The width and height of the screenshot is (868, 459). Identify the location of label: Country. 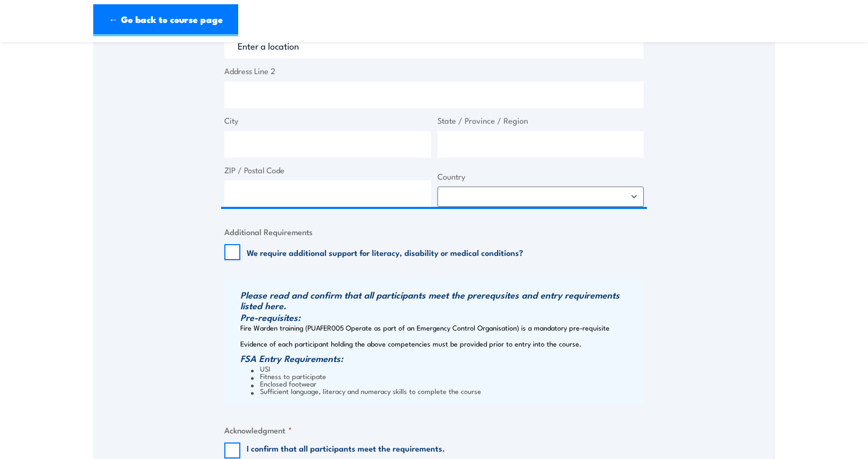
(541, 177).